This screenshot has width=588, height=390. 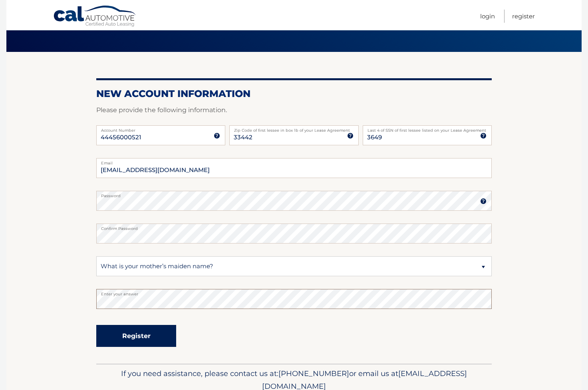 What do you see at coordinates (294, 292) in the screenshot?
I see `label: Enter your answer` at bounding box center [294, 292].